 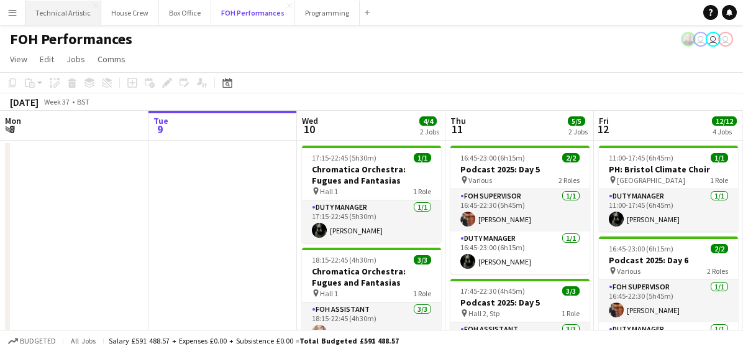 What do you see at coordinates (253, 12) in the screenshot?
I see `button: FOH Performances` at bounding box center [253, 12].